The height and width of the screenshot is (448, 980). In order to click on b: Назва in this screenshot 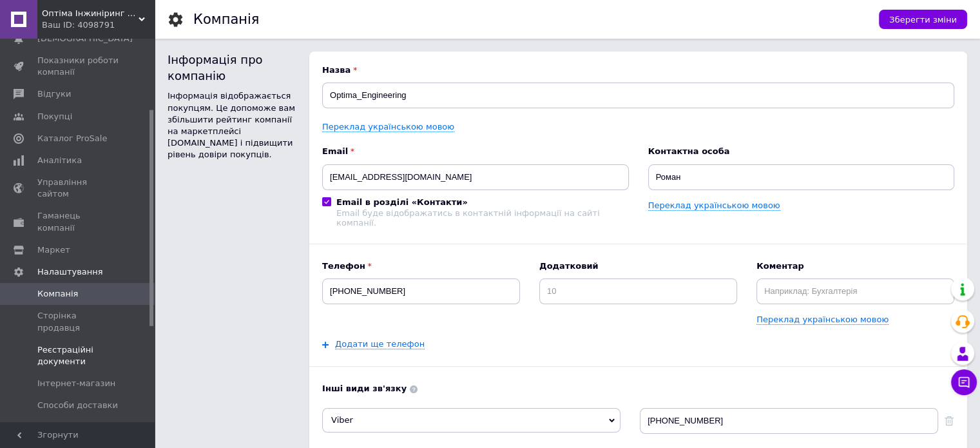, I will do `click(638, 70)`.